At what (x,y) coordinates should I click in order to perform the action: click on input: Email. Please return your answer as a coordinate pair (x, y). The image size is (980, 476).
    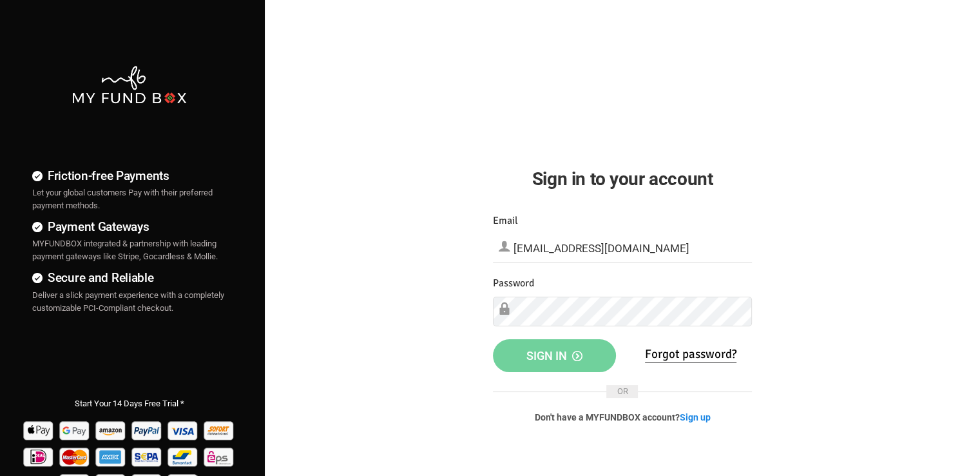
    Looking at the image, I should click on (622, 248).